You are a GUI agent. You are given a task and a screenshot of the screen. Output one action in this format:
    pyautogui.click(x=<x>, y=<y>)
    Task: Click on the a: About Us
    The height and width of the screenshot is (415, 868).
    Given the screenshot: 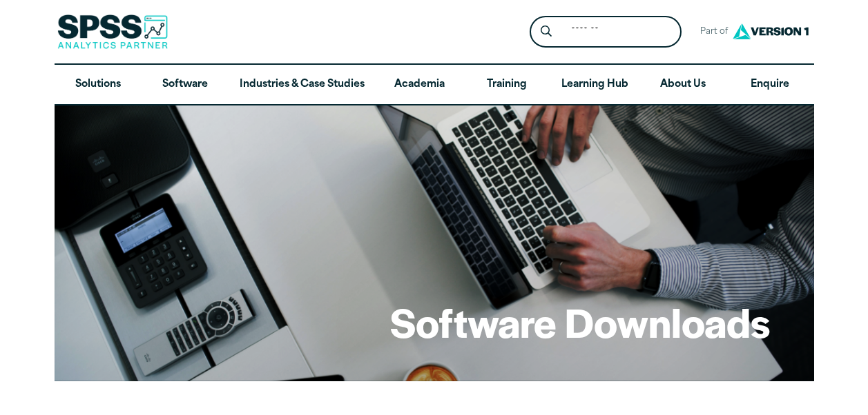 What is the action you would take?
    pyautogui.click(x=683, y=85)
    